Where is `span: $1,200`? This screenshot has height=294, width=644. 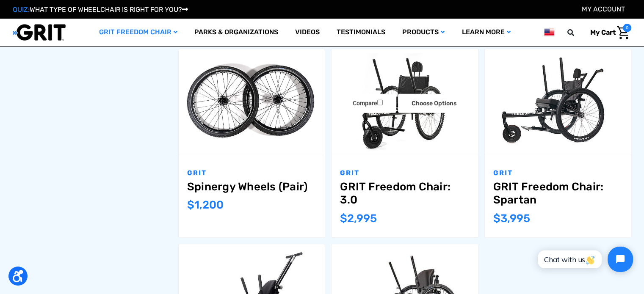
span: $1,200 is located at coordinates (205, 205).